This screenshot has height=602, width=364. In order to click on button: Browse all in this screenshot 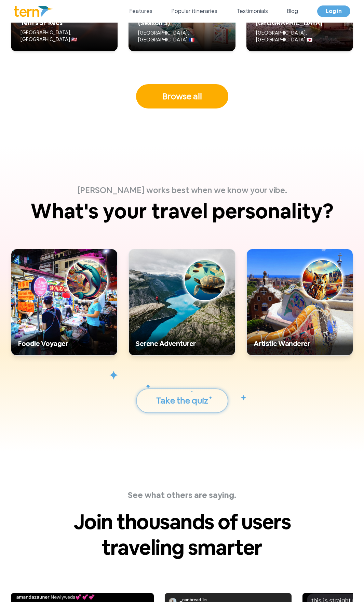, I will do `click(182, 97)`.